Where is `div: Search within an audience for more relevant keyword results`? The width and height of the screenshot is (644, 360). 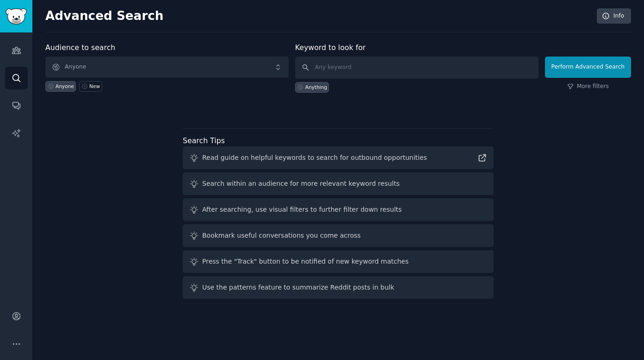 div: Search within an audience for more relevant keyword results is located at coordinates (301, 183).